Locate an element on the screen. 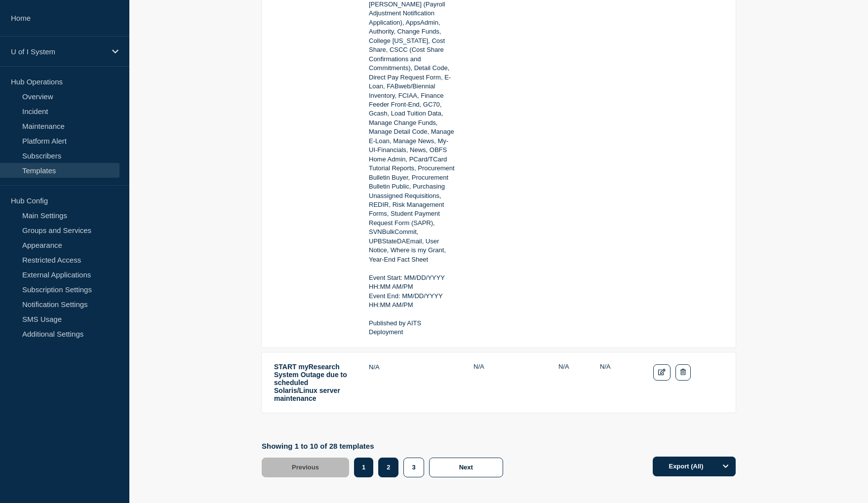  p: N/A is located at coordinates (413, 367).